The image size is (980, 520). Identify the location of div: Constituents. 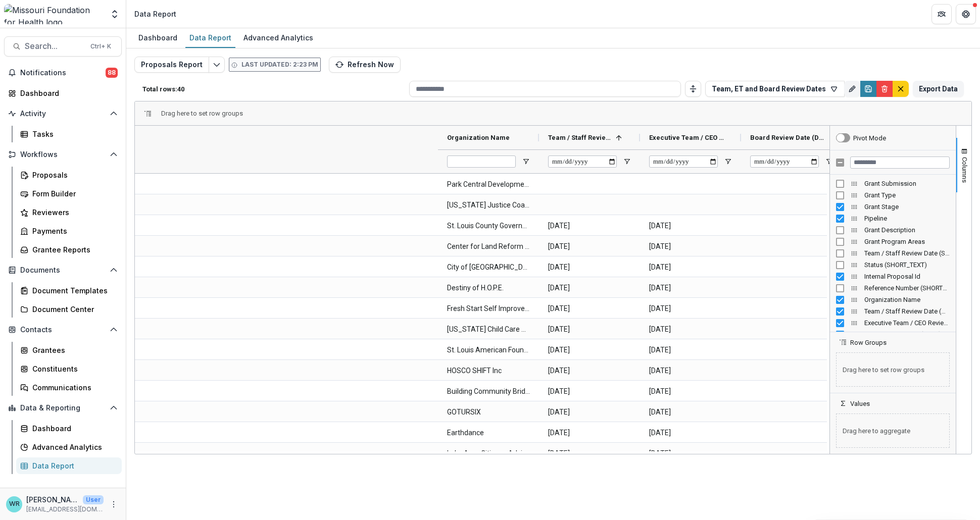
(73, 368).